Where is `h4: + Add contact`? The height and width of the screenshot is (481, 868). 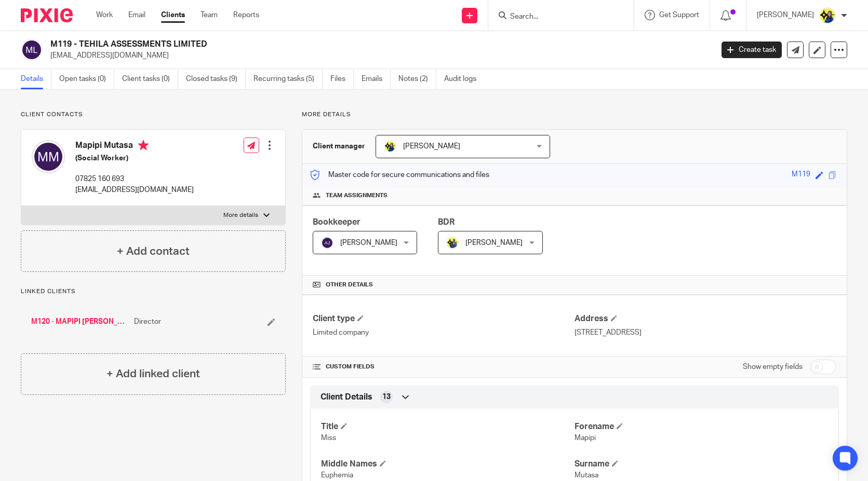
h4: + Add contact is located at coordinates (153, 251).